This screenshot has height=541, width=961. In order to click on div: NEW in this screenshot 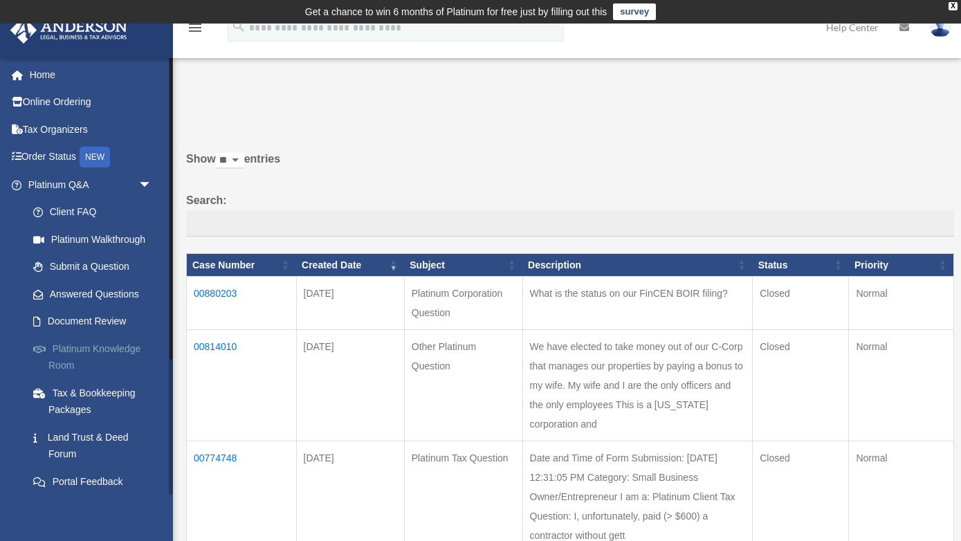, I will do `click(95, 157)`.